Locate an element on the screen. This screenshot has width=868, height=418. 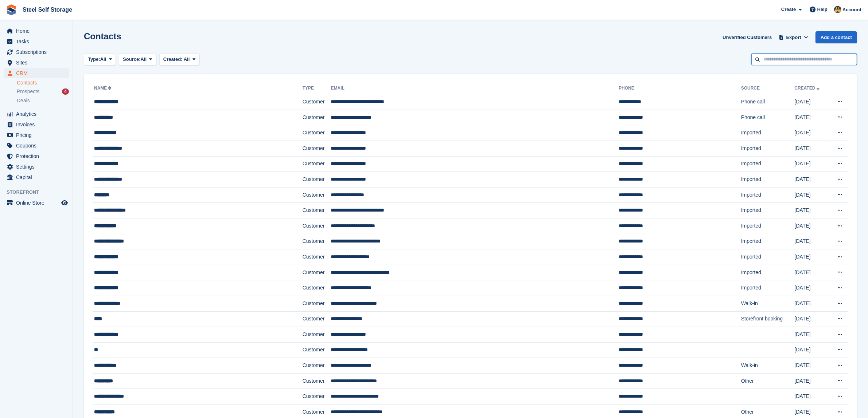
button: Export is located at coordinates (794, 37).